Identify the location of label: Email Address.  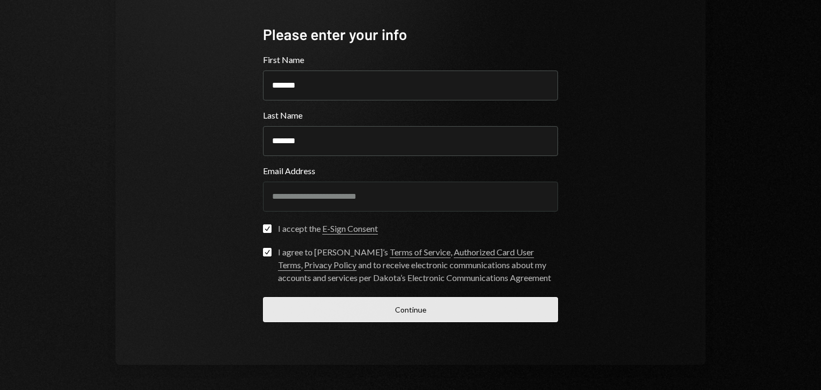
(411, 171).